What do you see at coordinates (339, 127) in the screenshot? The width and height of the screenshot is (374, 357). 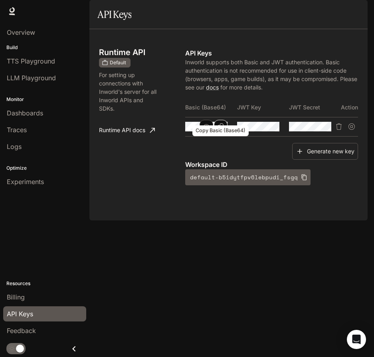 I see `button: Delete API key` at bounding box center [339, 127].